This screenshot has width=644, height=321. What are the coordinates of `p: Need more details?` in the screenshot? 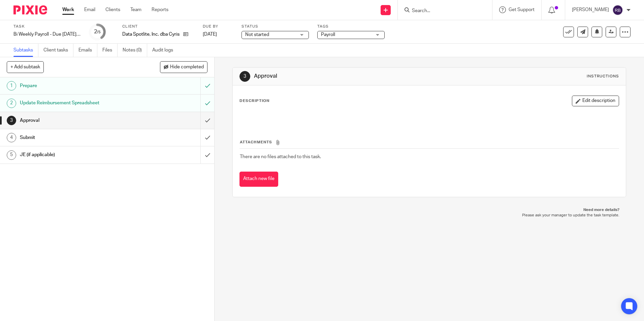 It's located at (430, 210).